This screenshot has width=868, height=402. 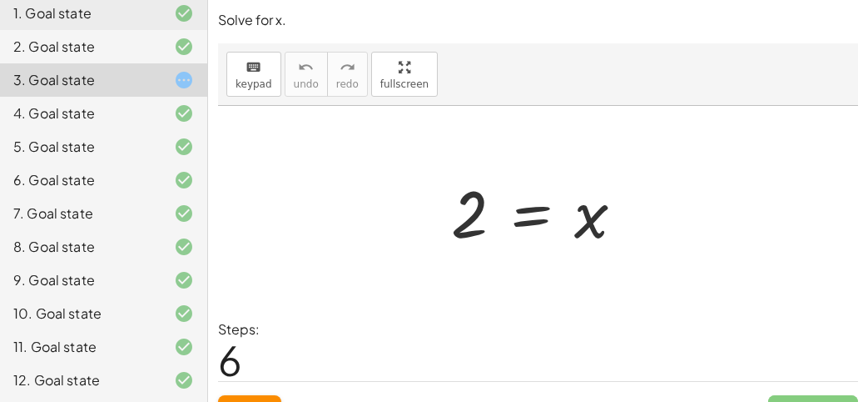 I want to click on button: undoundo, so click(x=306, y=74).